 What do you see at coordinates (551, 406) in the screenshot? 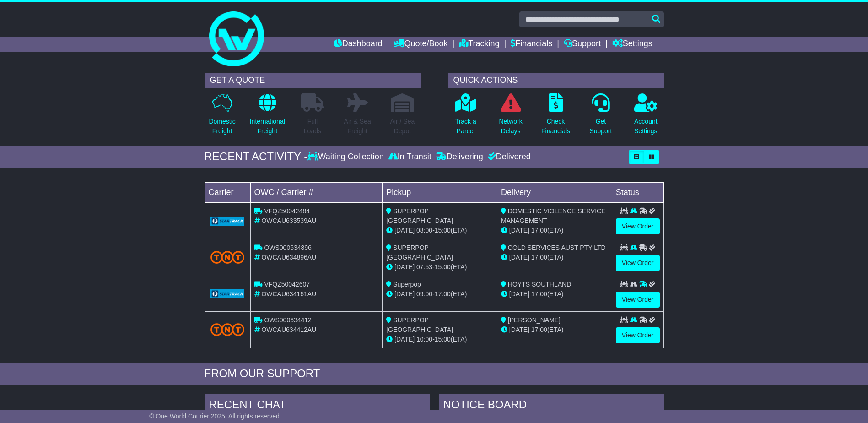
I see `div: NOTICE BOARD` at bounding box center [551, 406].